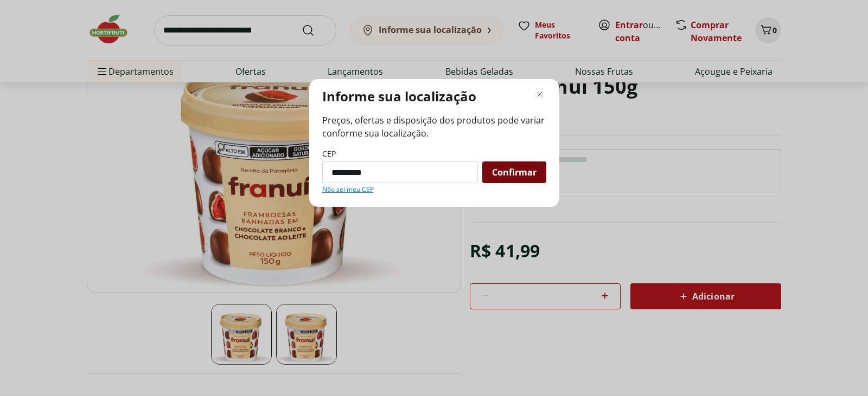  I want to click on label: CEP, so click(328, 154).